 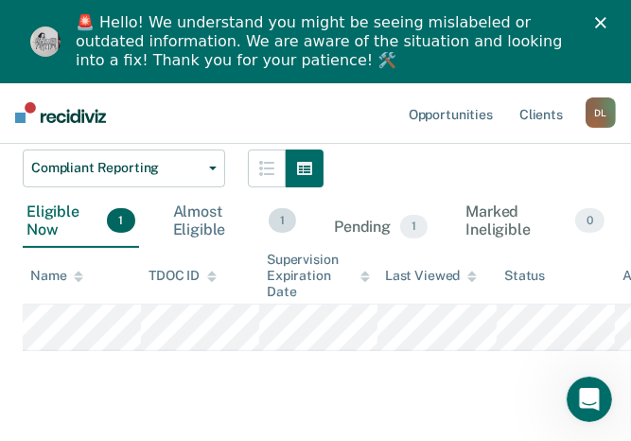 I want to click on span: 0, so click(x=590, y=220).